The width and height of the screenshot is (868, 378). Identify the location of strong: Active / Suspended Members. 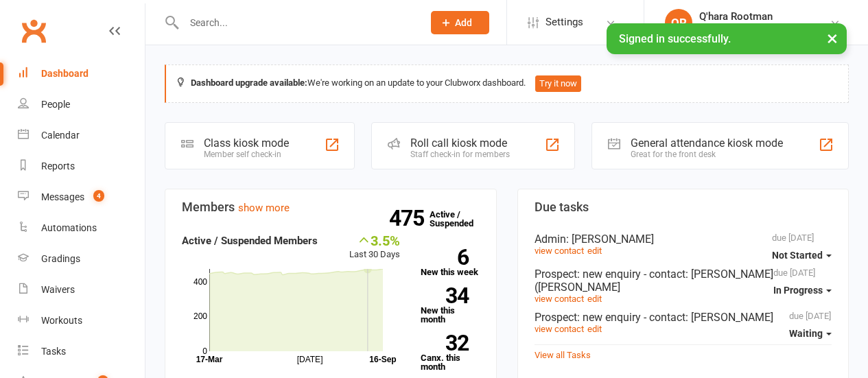
(250, 241).